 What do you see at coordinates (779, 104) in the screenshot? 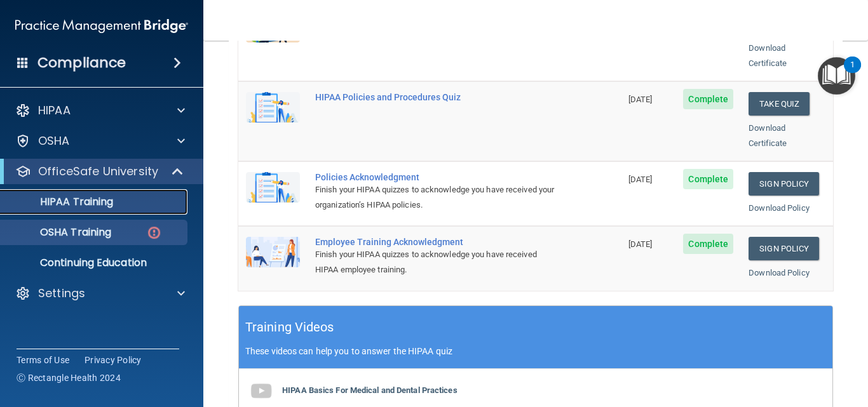
I see `button: Take Quiz` at bounding box center [779, 104].